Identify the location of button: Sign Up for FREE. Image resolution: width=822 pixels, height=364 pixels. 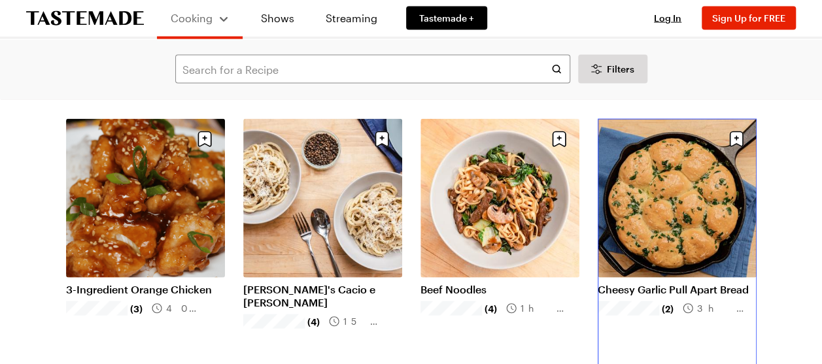
(749, 18).